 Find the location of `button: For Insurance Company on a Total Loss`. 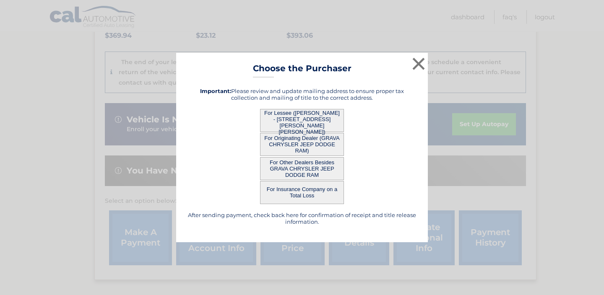

button: For Insurance Company on a Total Loss is located at coordinates (302, 192).